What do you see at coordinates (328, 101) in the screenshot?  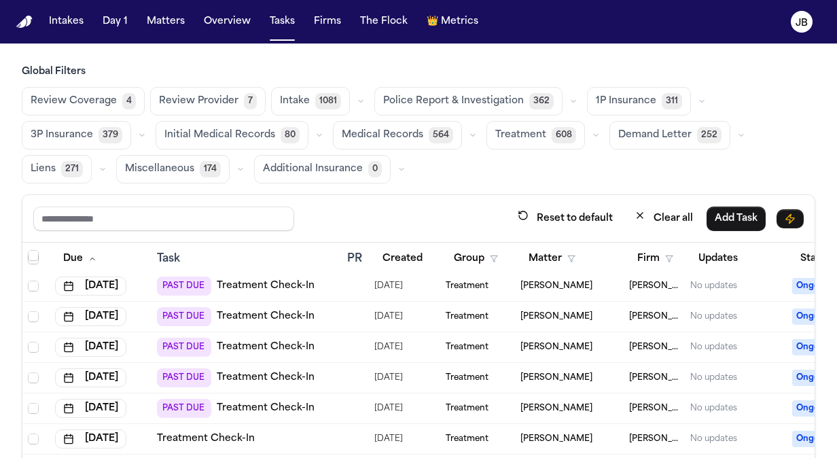 I see `span: 1081` at bounding box center [328, 101].